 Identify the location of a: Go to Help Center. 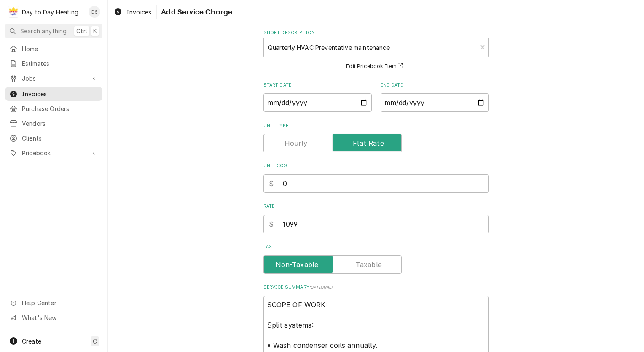
(54, 303).